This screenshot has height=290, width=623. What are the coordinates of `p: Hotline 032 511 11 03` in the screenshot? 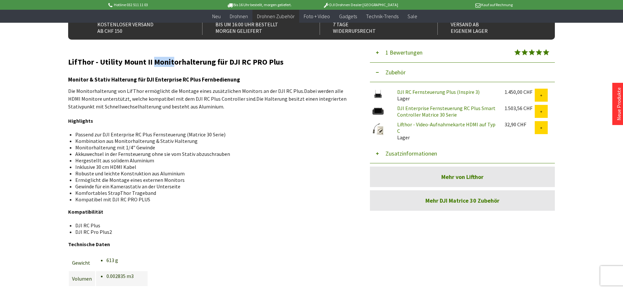 It's located at (158, 5).